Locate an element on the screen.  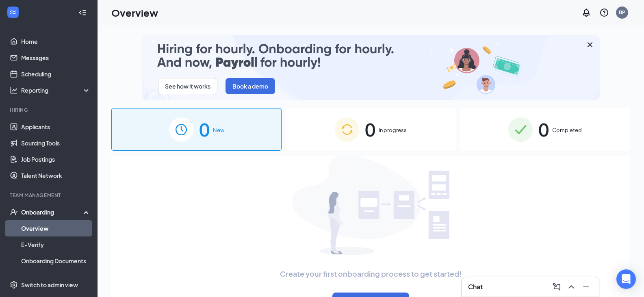
span: Create your first onboarding process to get started! is located at coordinates (371, 274).